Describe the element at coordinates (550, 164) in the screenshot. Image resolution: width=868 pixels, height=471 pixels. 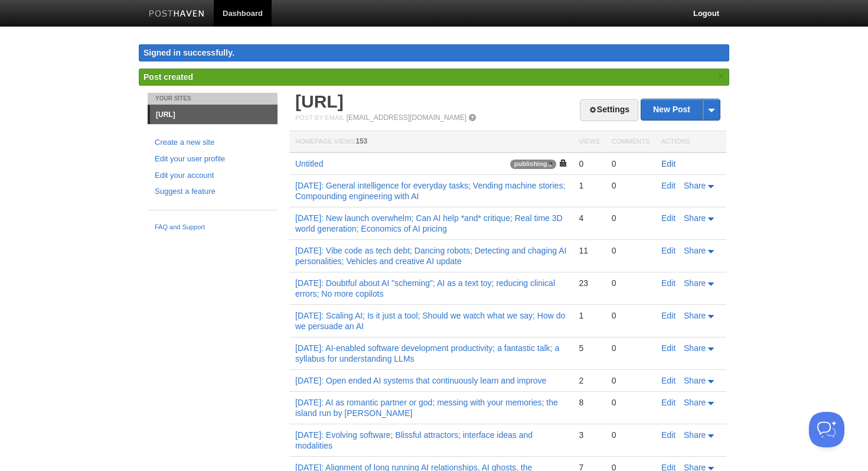
I see `img: loading-tiny-gray.gif` at that location.